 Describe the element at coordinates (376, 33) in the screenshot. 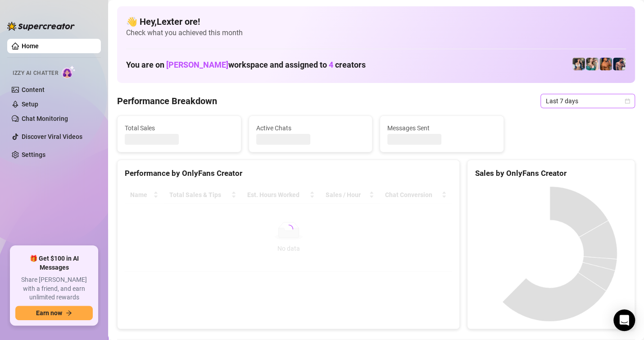

I see `span: Check what you achieved this month` at that location.